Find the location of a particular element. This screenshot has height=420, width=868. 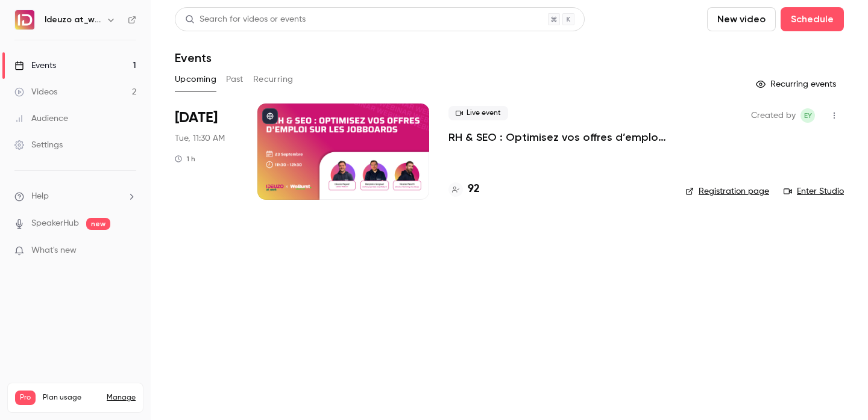

a: Manage is located at coordinates (122, 398).